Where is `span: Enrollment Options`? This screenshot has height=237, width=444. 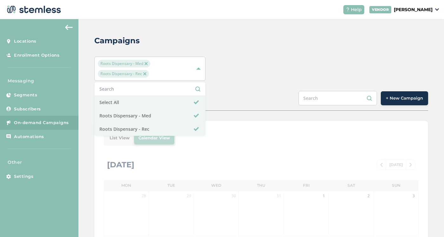
span: Enrollment Options is located at coordinates (37, 55).